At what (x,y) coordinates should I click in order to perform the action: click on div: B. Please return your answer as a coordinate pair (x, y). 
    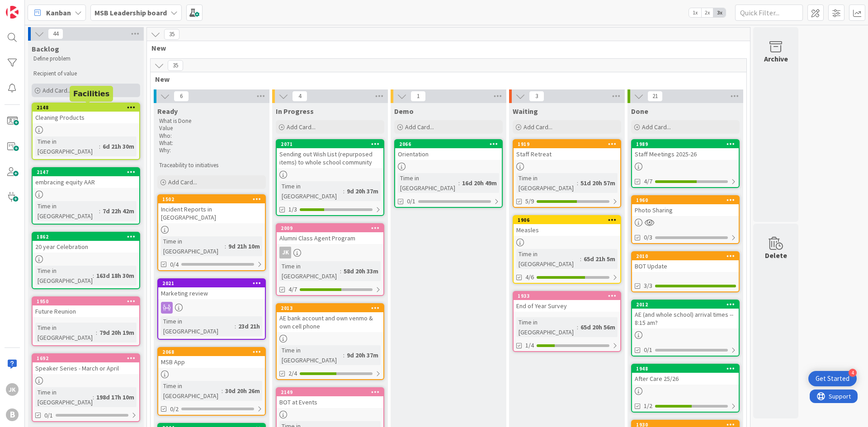
    Looking at the image, I should click on (12, 415).